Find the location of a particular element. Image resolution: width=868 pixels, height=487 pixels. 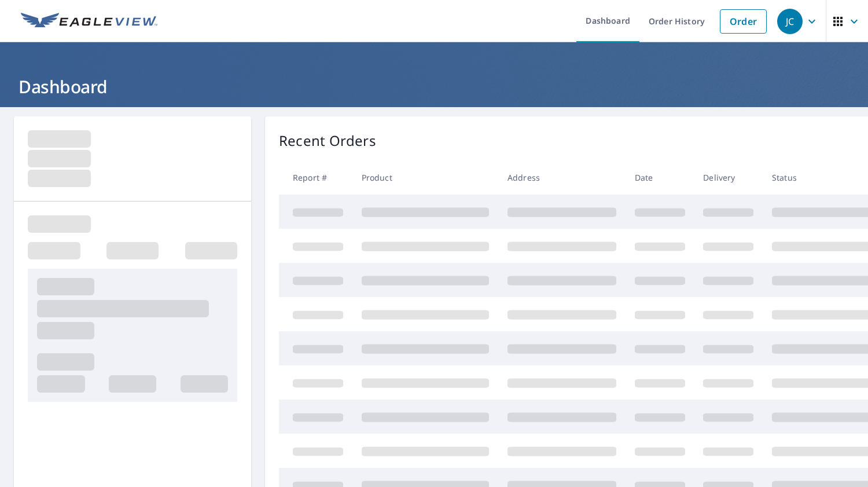

div: JC is located at coordinates (790, 21).